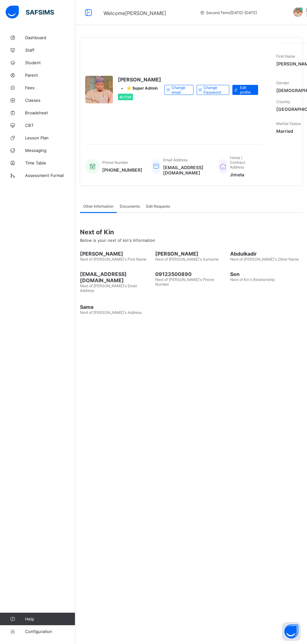 The height and width of the screenshot is (644, 307). What do you see at coordinates (247, 90) in the screenshot?
I see `span: Edit profile` at bounding box center [247, 90].